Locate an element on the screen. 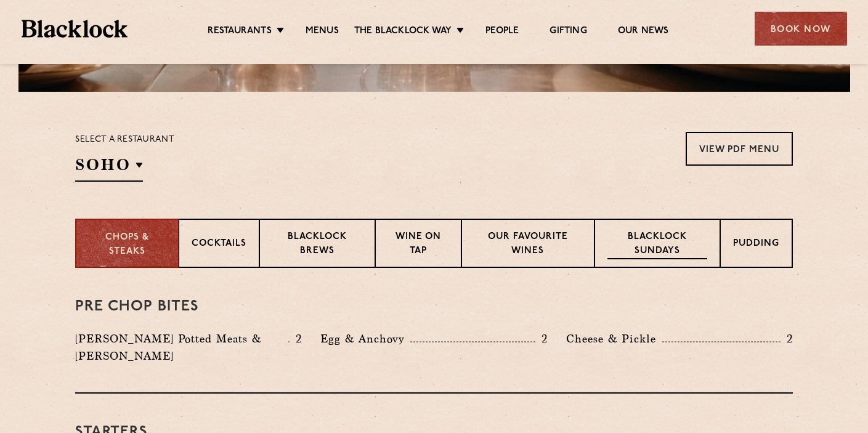  p: Cocktails is located at coordinates (219, 245).